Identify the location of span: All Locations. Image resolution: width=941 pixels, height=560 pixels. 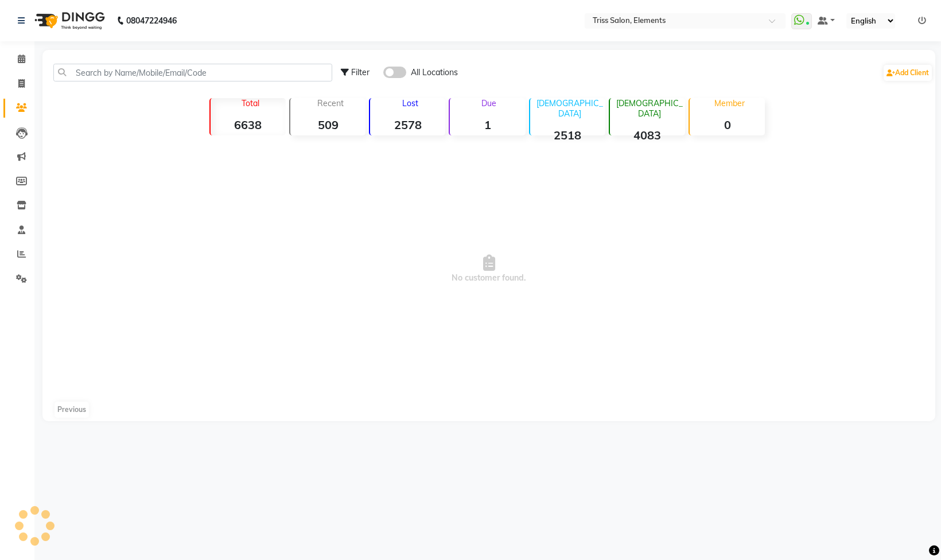
(434, 72).